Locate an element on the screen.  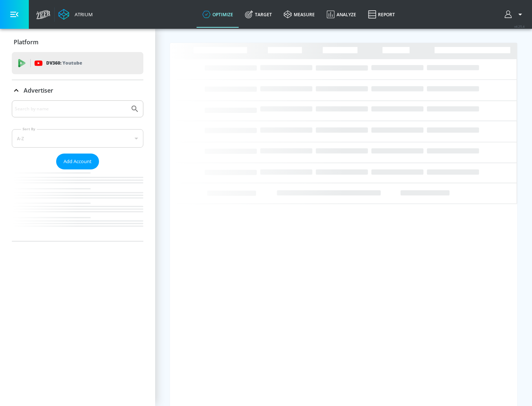
span: v 4.25.4 is located at coordinates (520, 26).